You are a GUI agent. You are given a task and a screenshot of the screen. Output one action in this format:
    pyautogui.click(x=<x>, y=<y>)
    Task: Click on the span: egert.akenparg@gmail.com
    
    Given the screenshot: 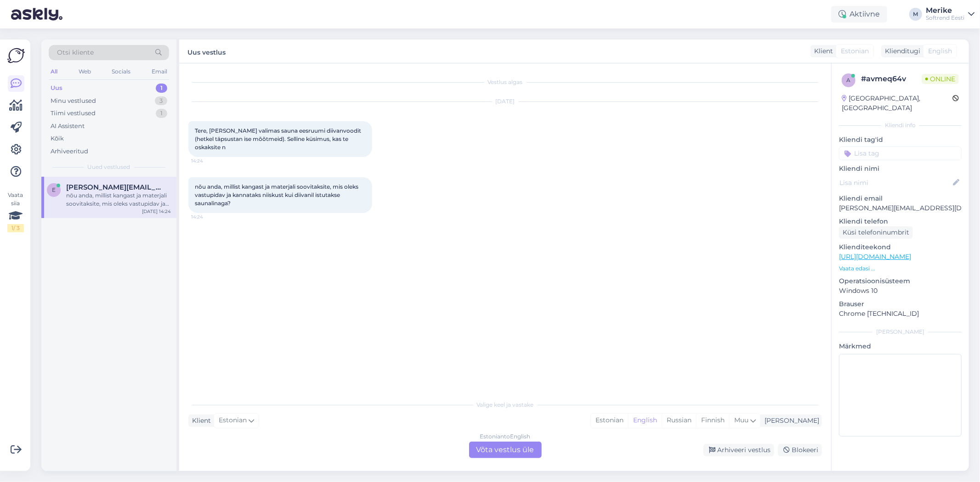 What is the action you would take?
    pyautogui.click(x=114, y=188)
    